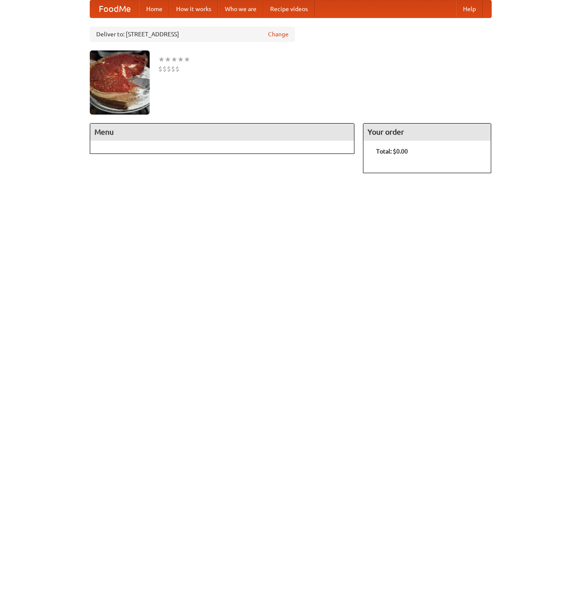 Image resolution: width=581 pixels, height=605 pixels. I want to click on a: How it works, so click(194, 9).